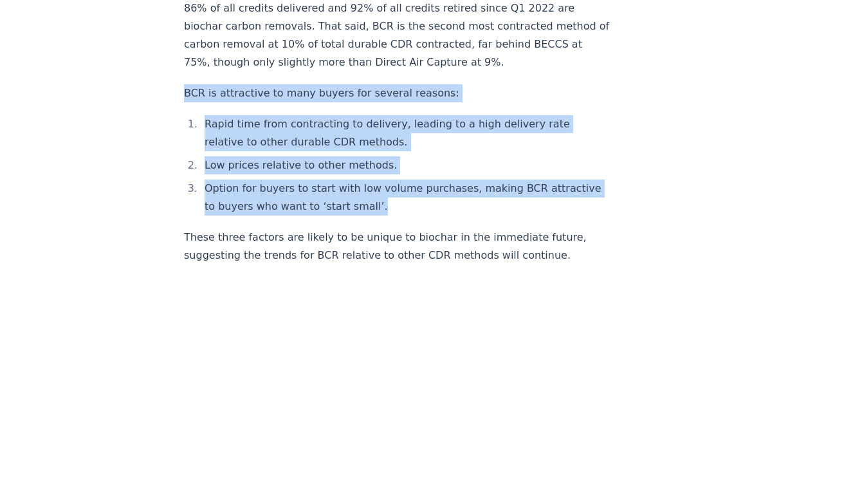  Describe the element at coordinates (405, 197) in the screenshot. I see `li: Option for buyers to start with low volume purchases, making BCR attractive to buyers who want to...` at that location.